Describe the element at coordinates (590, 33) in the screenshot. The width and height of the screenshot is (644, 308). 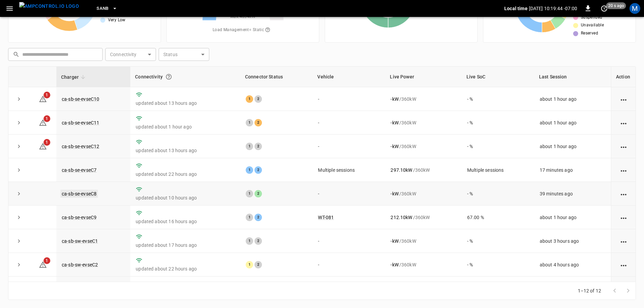
I see `span: Reserved` at that location.